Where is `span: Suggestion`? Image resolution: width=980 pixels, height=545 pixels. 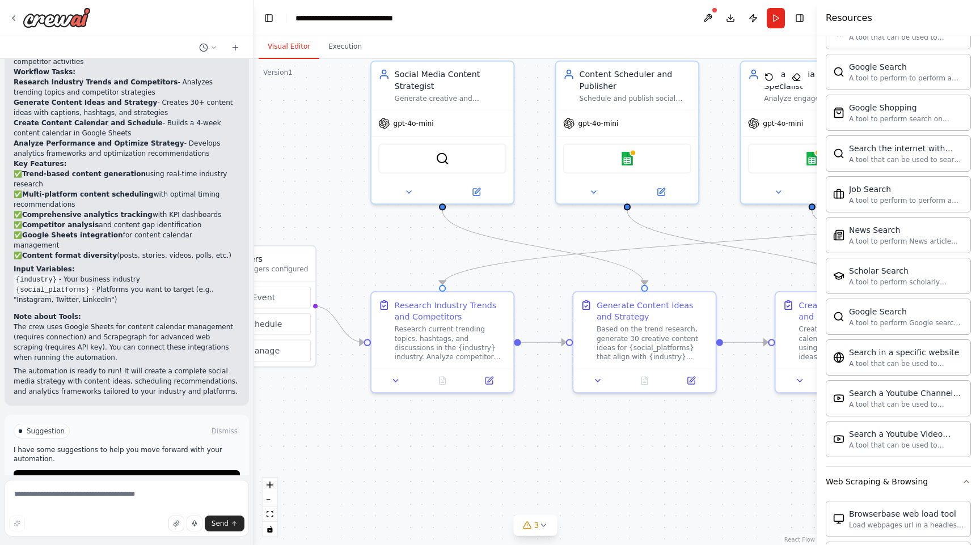
span: Suggestion is located at coordinates (46, 432).